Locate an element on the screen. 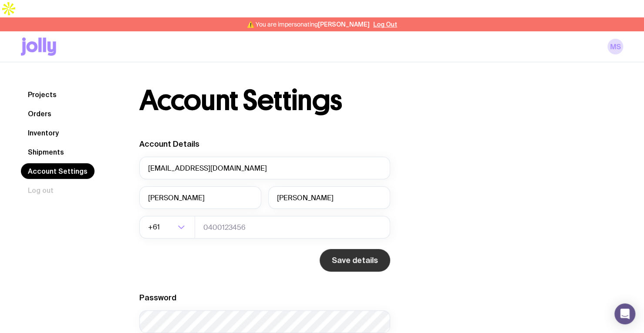  input: Last Name is located at coordinates (329, 198).